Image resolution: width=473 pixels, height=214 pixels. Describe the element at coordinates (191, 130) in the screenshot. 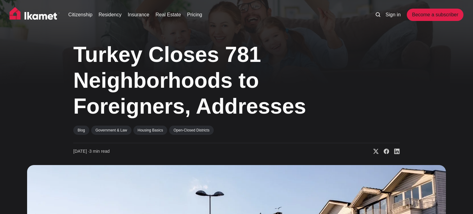

I see `a: Open-Closed Districts` at that location.